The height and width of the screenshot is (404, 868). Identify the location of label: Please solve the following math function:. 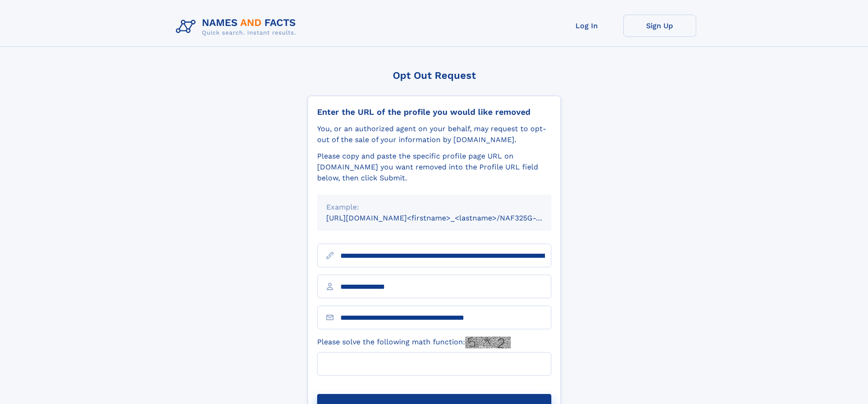
(414, 343).